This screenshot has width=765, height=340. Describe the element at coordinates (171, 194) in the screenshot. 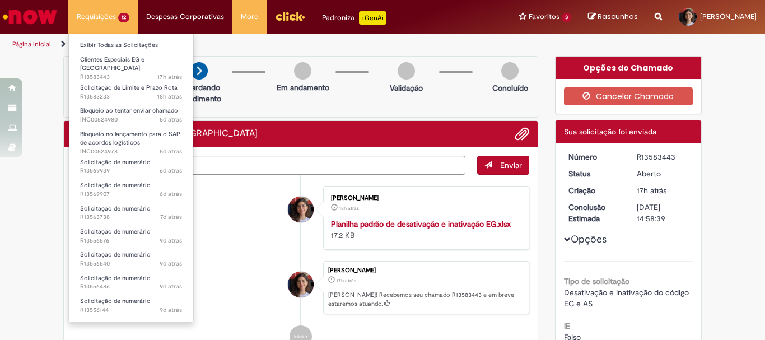

I see `span: 6d atrás` at that location.